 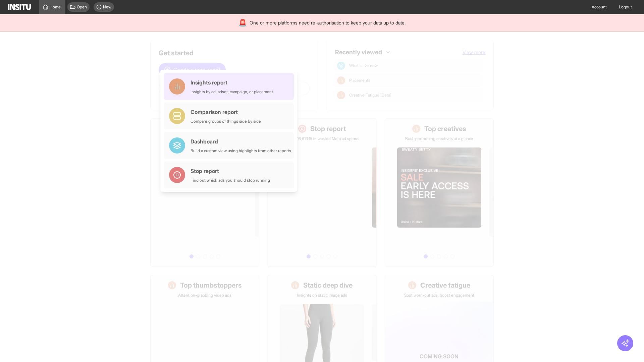 What do you see at coordinates (226, 121) in the screenshot?
I see `div: Compare groups of things side by side` at bounding box center [226, 121].